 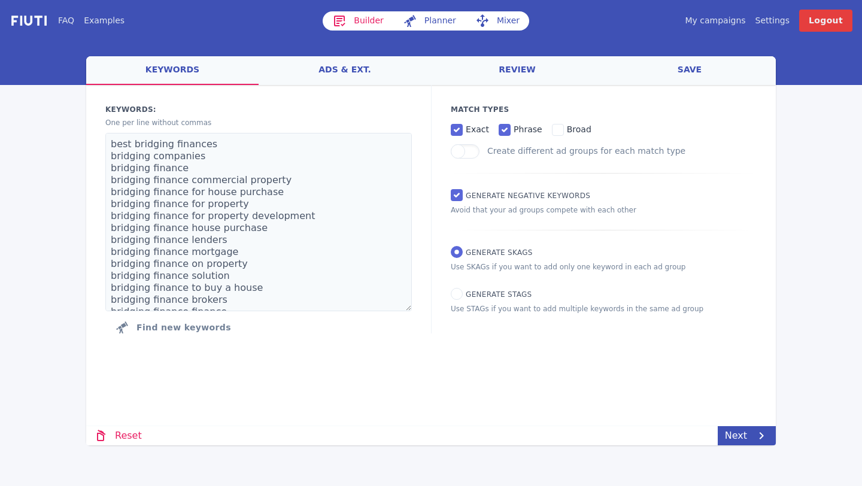 What do you see at coordinates (104, 20) in the screenshot?
I see `a: Examples` at bounding box center [104, 20].